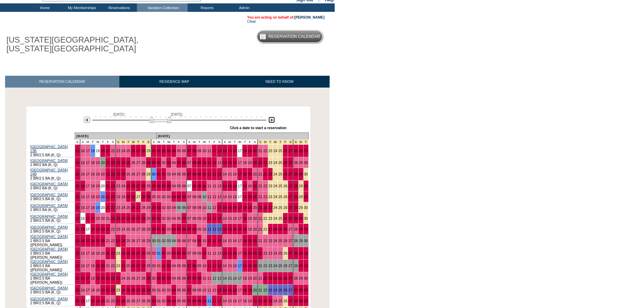 This screenshot has width=644, height=308. I want to click on a: 14, so click(225, 151).